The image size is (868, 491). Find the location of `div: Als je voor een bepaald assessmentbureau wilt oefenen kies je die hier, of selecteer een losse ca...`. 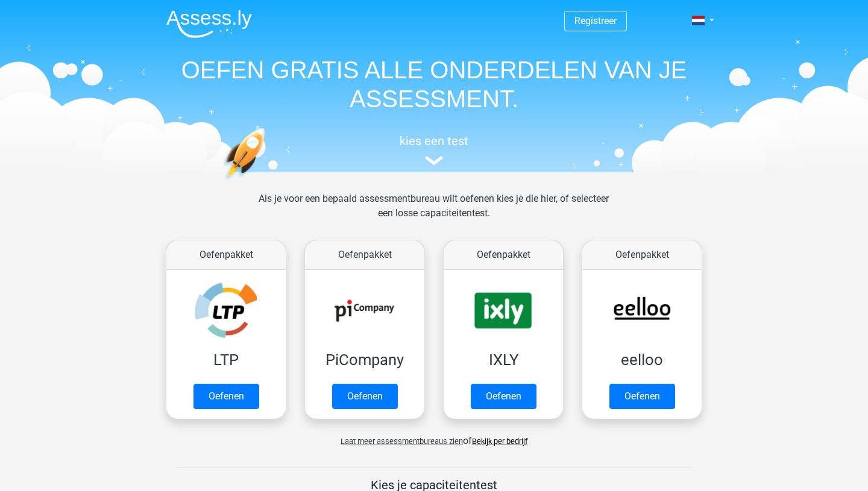

div: Als je voor een bepaald assessmentbureau wilt oefenen kies je die hier, of selecteer een losse ca... is located at coordinates (433, 214).